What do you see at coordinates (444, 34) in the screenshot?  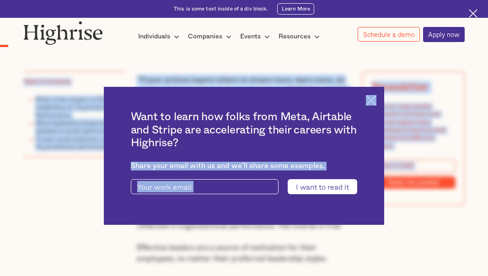 I see `a: Apply now` at bounding box center [444, 34].